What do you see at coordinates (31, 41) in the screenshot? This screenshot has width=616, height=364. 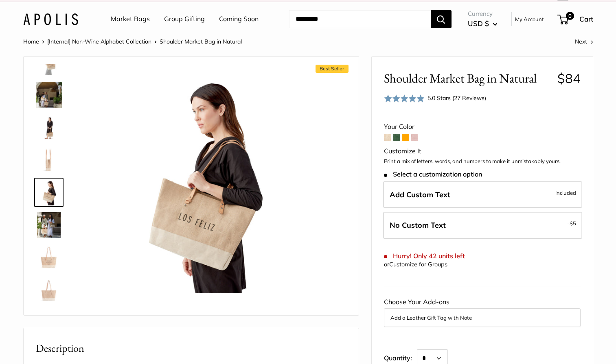 I see `a: Home` at bounding box center [31, 41].